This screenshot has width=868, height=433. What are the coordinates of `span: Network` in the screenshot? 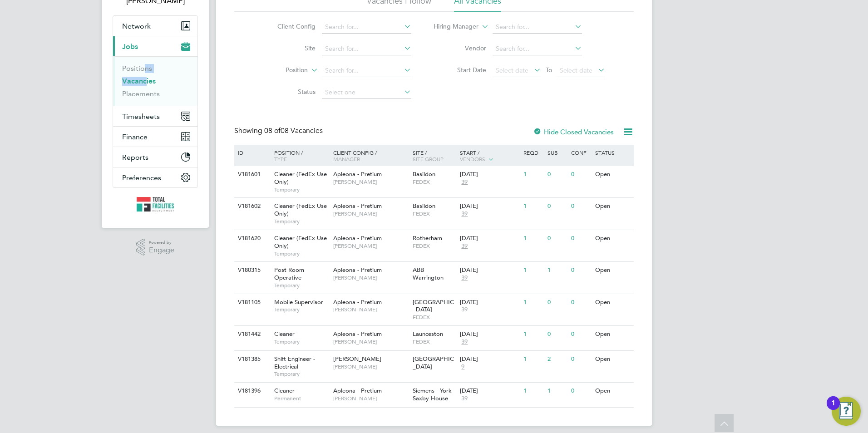 It's located at (136, 26).